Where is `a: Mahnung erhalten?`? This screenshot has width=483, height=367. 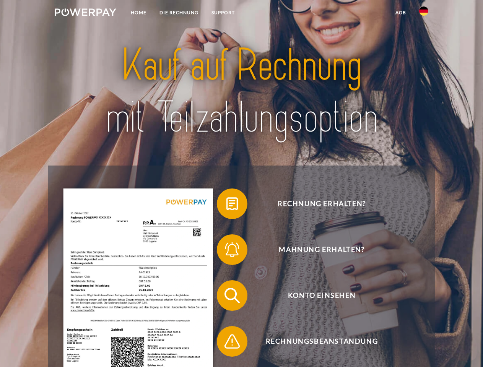 a: Mahnung erhalten? is located at coordinates (316, 250).